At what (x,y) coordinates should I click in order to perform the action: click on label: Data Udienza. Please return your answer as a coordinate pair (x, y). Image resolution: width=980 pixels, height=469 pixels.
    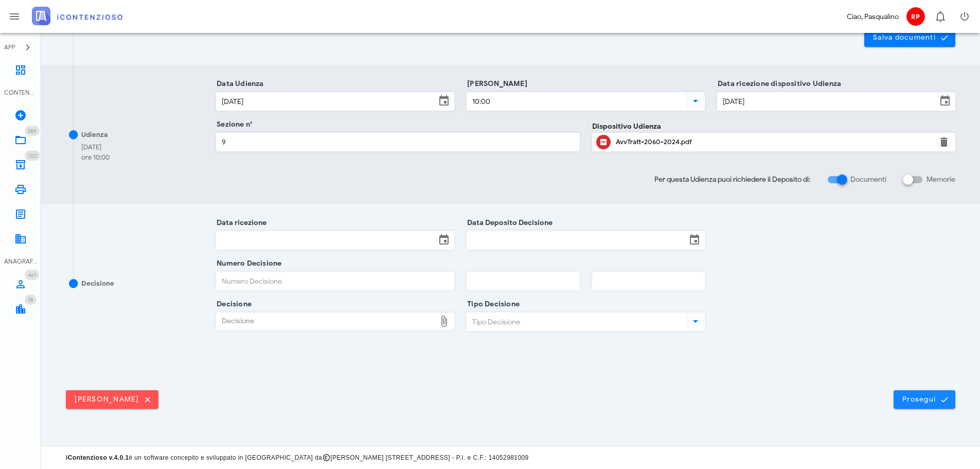
    Looking at the image, I should click on (239, 84).